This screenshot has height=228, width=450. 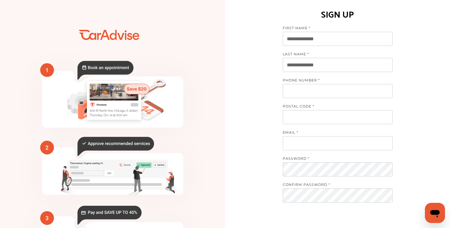 What do you see at coordinates (335, 29) in the screenshot?
I see `label: FIRST NAME` at bounding box center [335, 29].